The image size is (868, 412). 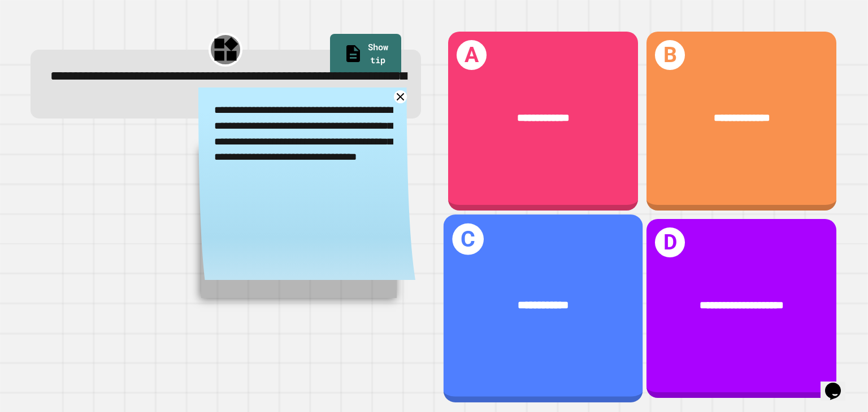 What do you see at coordinates (670, 242) in the screenshot?
I see `h1: D` at bounding box center [670, 242].